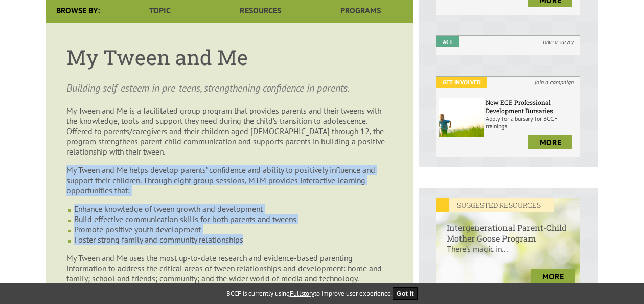 The width and height of the screenshot is (644, 304). I want to click on p: Apply for a bursary for BCCF trainings, so click(531, 122).